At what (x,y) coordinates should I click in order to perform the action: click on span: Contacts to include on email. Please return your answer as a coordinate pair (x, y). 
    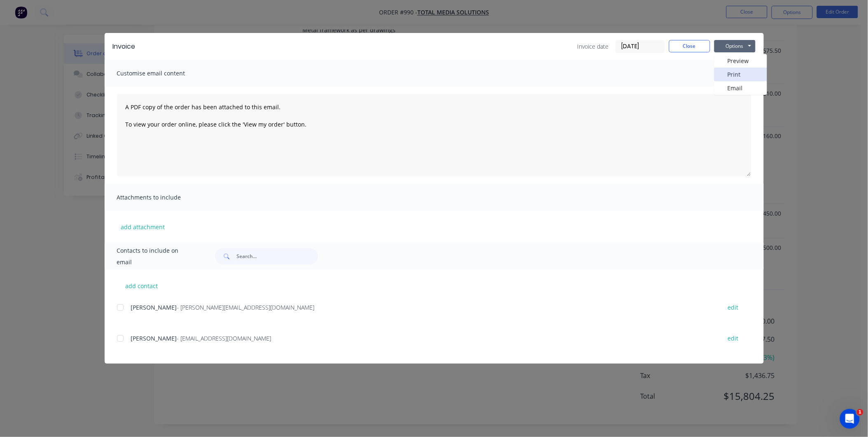
    Looking at the image, I should click on (156, 257).